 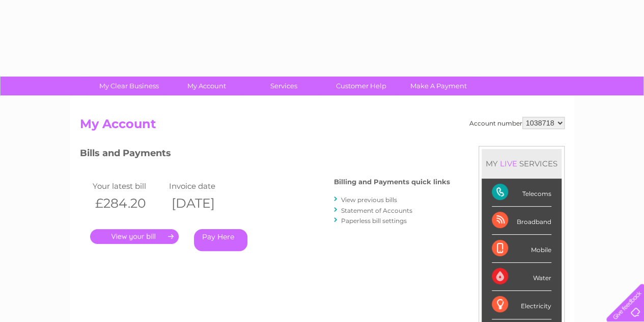 I want to click on td: Your latest bill, so click(x=129, y=186).